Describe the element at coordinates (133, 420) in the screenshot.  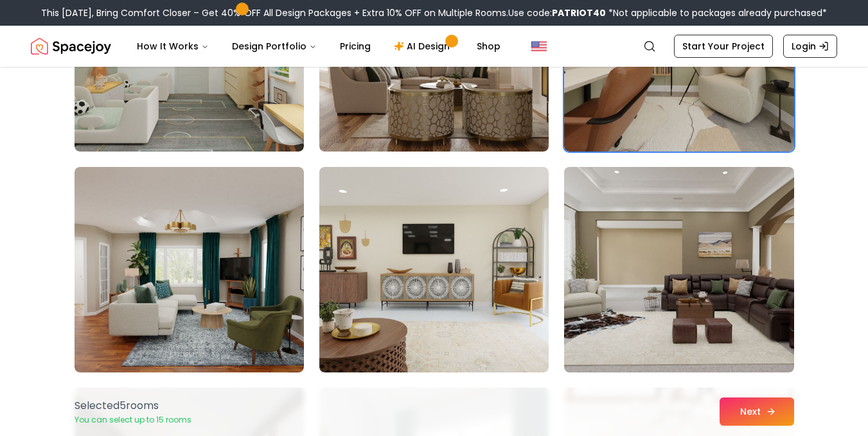
I see `p: You can select up to 15 rooms` at that location.